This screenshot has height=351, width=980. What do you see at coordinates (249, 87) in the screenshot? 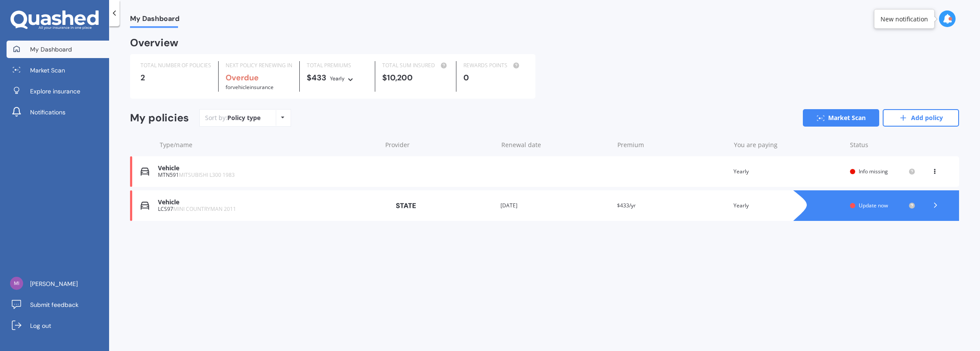
I see `span: for Vehicle insurance` at bounding box center [249, 87].